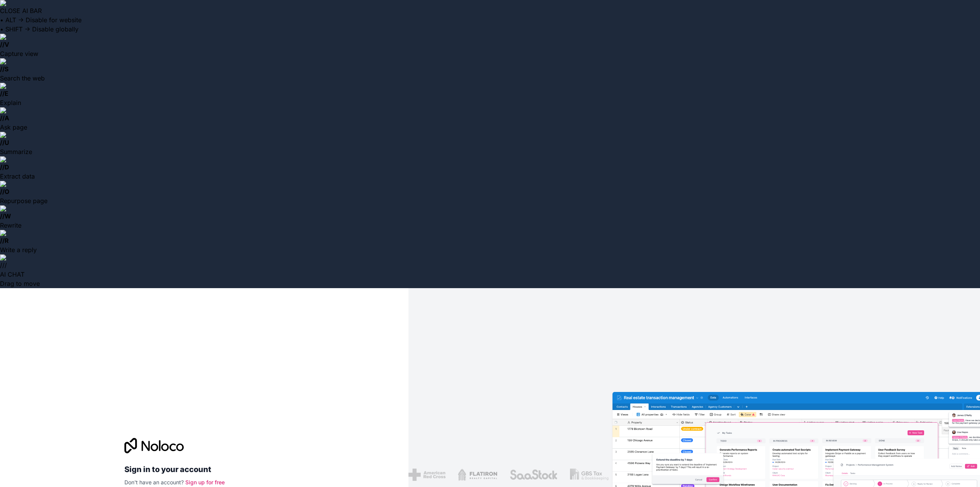 This screenshot has width=980, height=487. Describe the element at coordinates (205, 482) in the screenshot. I see `a: Sign up for free` at that location.